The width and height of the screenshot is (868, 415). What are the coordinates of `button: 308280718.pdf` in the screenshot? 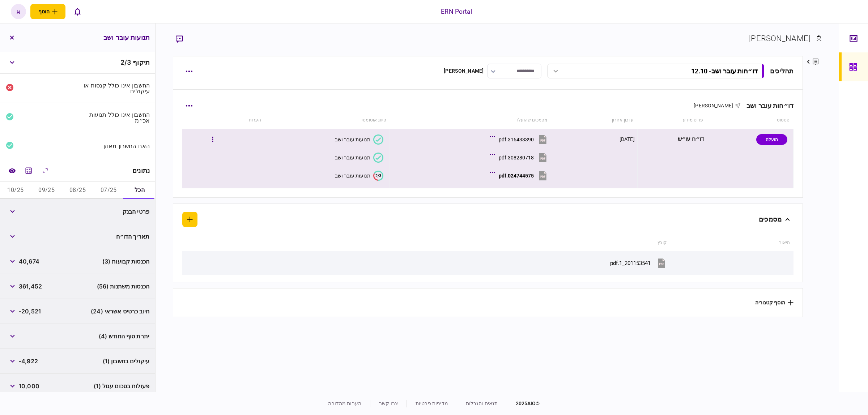 It's located at (520, 157).